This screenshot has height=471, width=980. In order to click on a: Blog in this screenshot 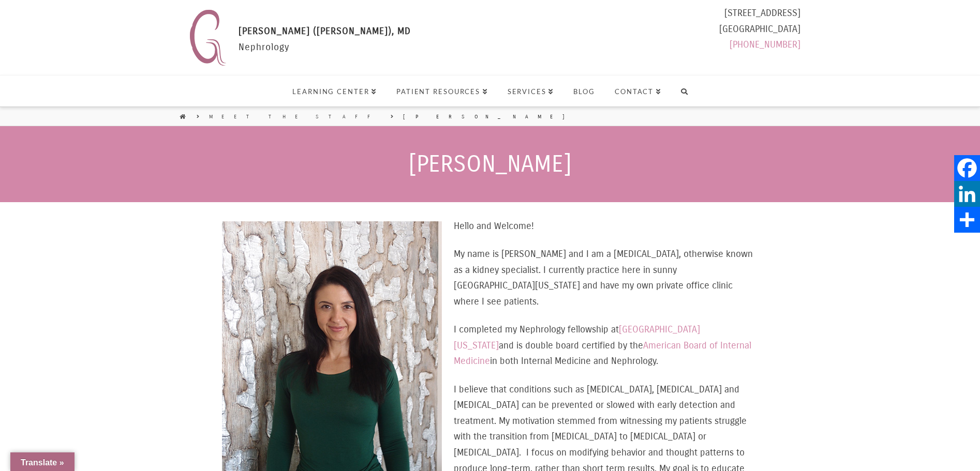, I will do `click(584, 91)`.